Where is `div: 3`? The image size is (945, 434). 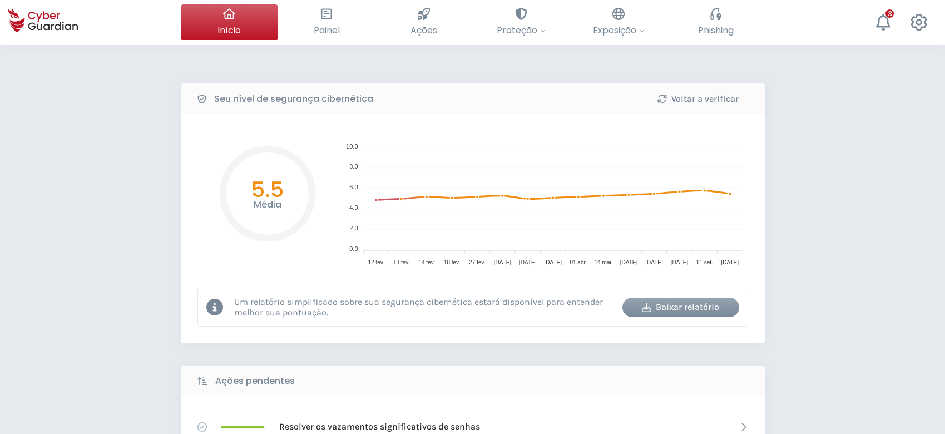
div: 3 is located at coordinates (890, 13).